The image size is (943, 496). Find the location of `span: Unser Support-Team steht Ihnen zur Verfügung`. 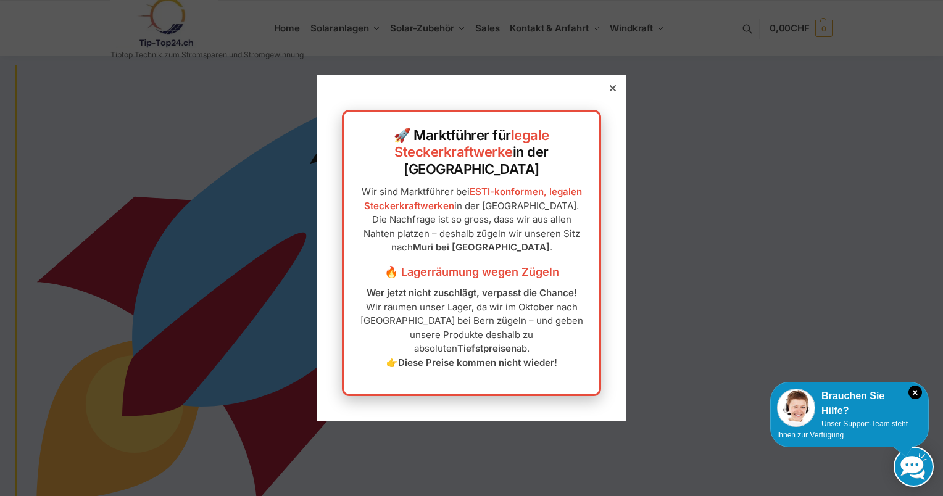

span: Unser Support-Team steht Ihnen zur Verfügung is located at coordinates (842, 429).